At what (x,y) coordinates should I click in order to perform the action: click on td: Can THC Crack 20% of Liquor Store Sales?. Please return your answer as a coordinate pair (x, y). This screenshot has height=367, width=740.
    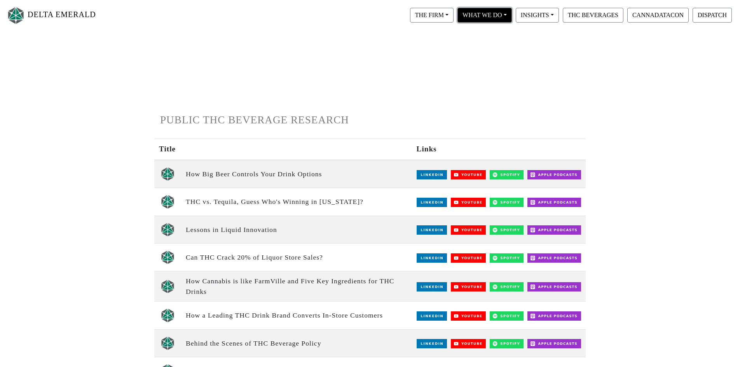
    Looking at the image, I should click on (297, 257).